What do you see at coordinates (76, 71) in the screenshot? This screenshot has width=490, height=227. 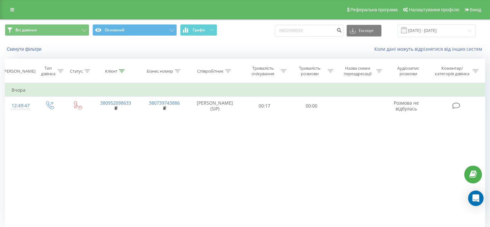 I see `div: Статус` at bounding box center [76, 71].